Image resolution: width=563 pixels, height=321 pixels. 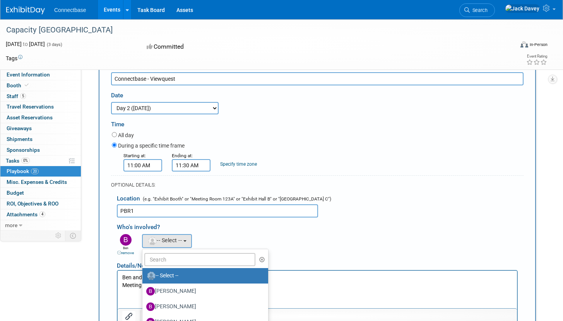 I want to click on a: Search, so click(x=477, y=10).